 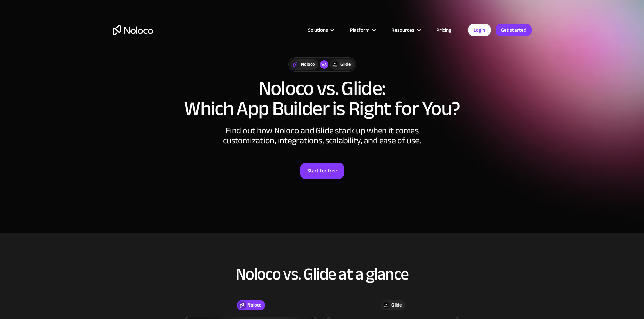 I want to click on a: home, so click(x=133, y=30).